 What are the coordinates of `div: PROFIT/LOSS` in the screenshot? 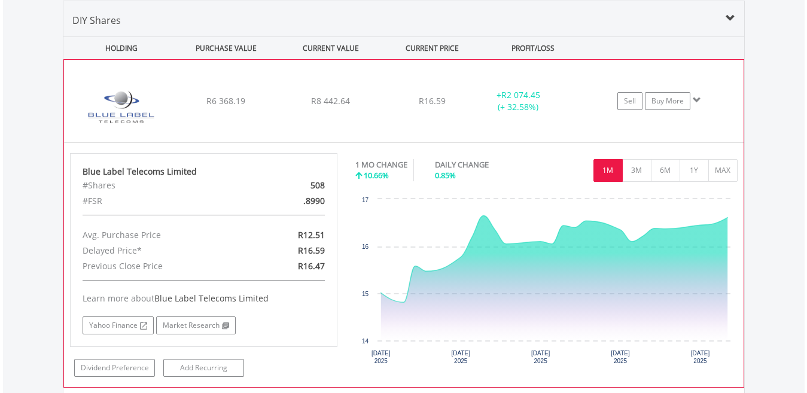 It's located at (533, 48).